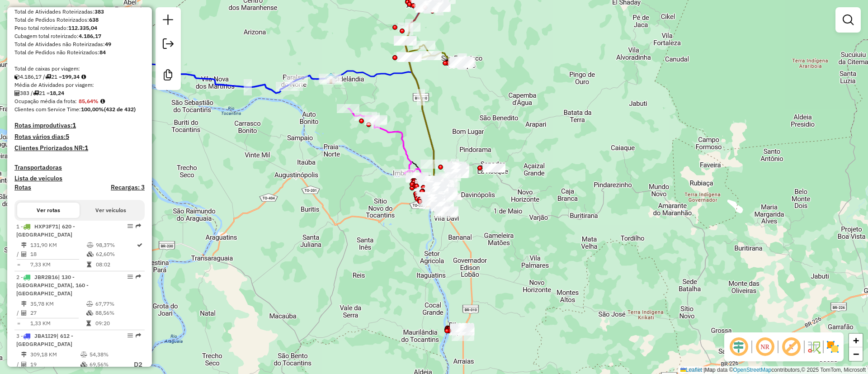  Describe the element at coordinates (462, 330) in the screenshot. I see `div: Atividade não roteirizada - CALDO DA CILENE` at that location.